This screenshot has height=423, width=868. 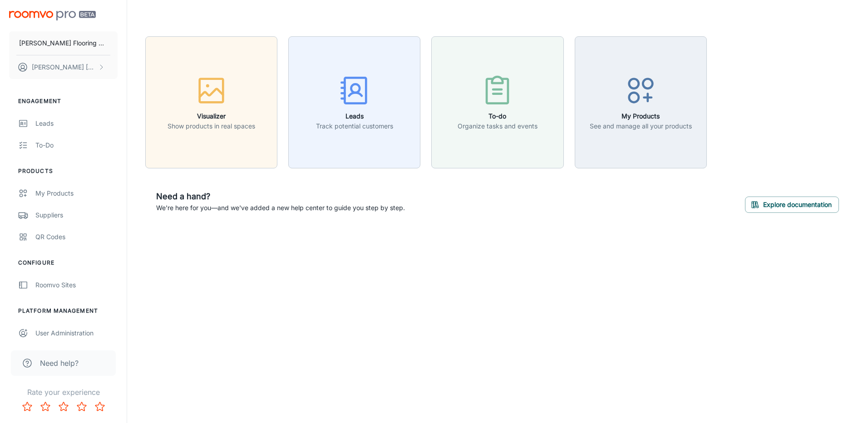 What do you see at coordinates (211, 102) in the screenshot?
I see `button: VisualizerShow products in real spaces` at bounding box center [211, 102].